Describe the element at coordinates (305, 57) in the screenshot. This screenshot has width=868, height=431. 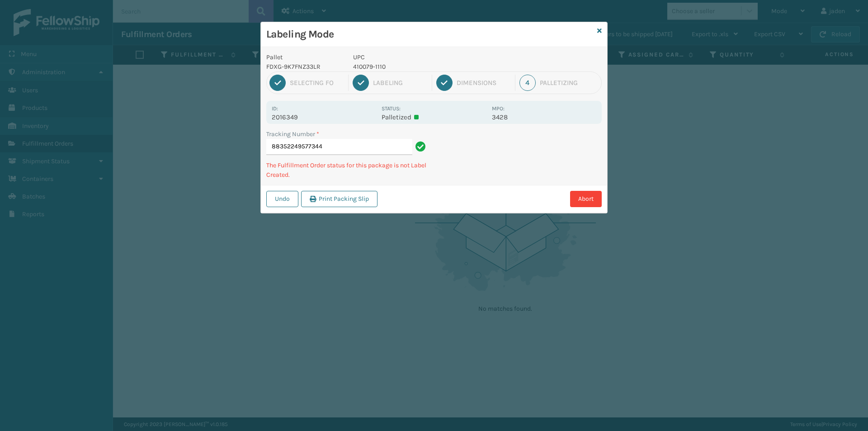
I see `p: Pallet` at that location.